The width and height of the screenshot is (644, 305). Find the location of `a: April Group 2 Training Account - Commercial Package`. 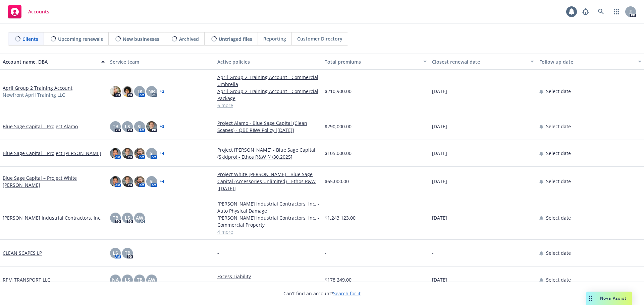

a: April Group 2 Training Account - Commercial Package is located at coordinates (268, 95).